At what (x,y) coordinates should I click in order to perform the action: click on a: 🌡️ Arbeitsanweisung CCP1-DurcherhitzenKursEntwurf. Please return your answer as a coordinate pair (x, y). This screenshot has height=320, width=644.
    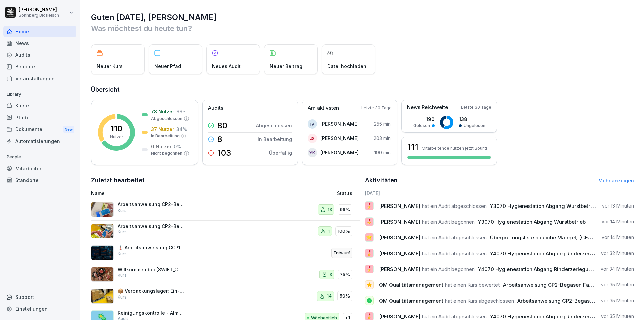
    Looking at the image, I should click on (225, 253).